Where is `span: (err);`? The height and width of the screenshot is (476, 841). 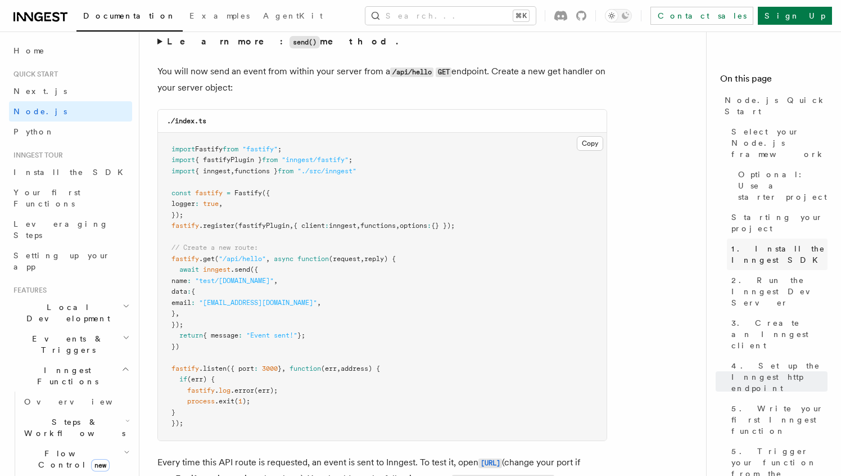 span: (err); is located at coordinates (266, 390).